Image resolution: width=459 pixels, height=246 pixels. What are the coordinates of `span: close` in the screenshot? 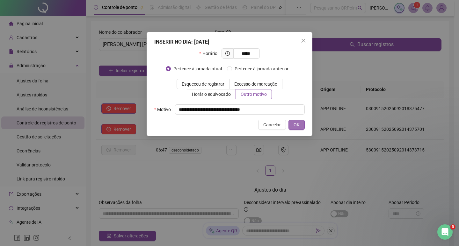 It's located at (303, 41).